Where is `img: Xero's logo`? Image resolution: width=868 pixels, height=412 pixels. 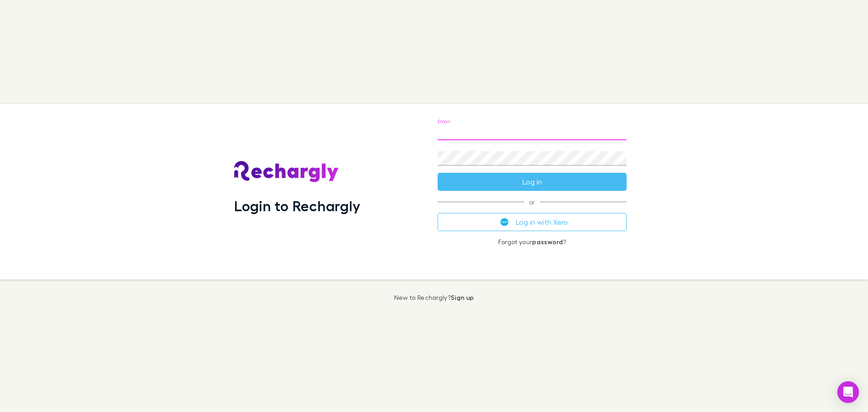
img: Xero's logo is located at coordinates (504, 222).